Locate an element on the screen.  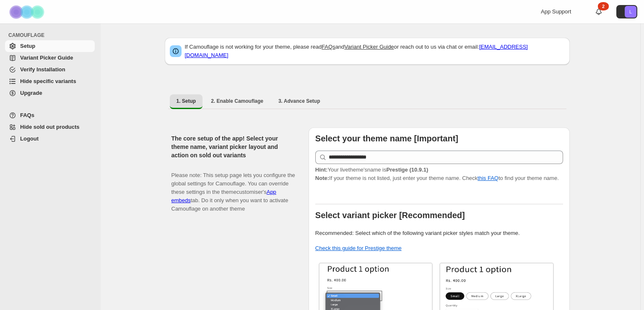
p: Please note: This setup page lets you configure the global settings for Camouflage. You can overr... is located at coordinates (233, 188).